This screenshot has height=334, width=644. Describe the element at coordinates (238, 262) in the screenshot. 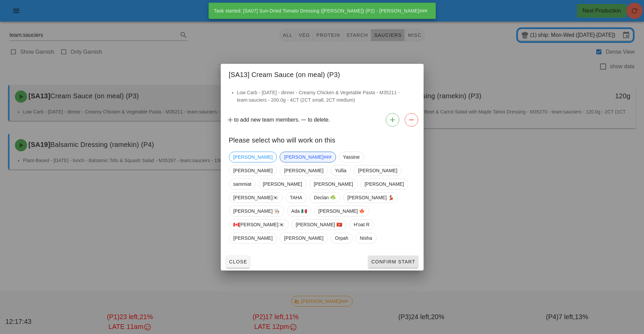

I see `span: Close` at that location.